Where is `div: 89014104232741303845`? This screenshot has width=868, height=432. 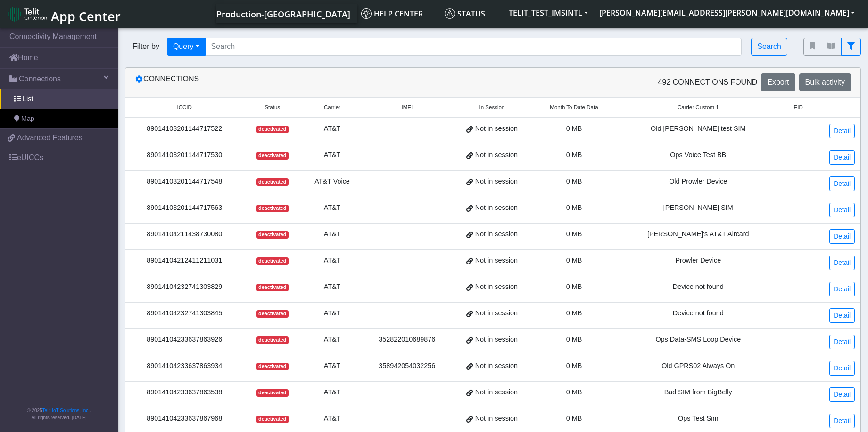
div: 89014104232741303845 is located at coordinates (184, 314).